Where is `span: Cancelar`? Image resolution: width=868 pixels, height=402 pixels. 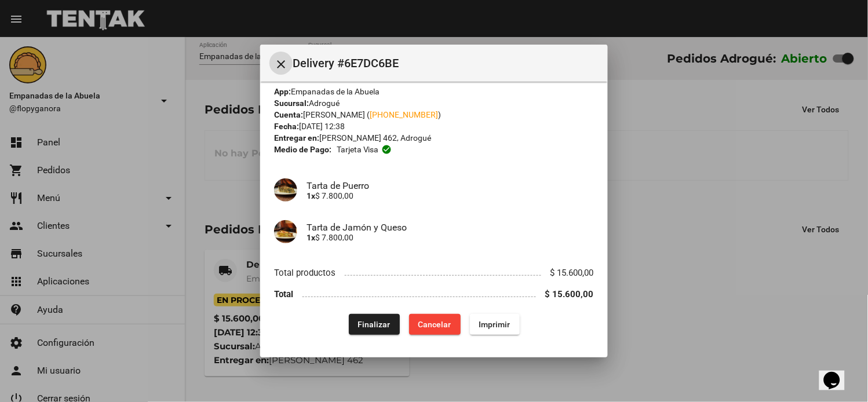 span: Cancelar is located at coordinates (434, 324).